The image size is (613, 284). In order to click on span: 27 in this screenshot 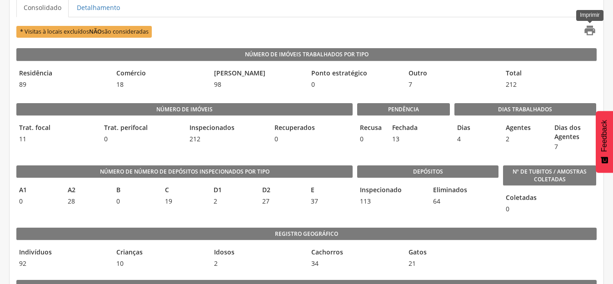, I will do `click(281, 201)`.